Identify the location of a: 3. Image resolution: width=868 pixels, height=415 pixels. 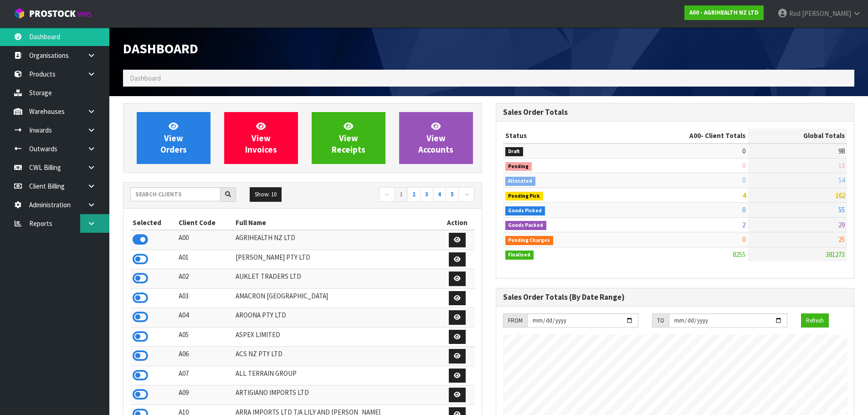
(426, 194).